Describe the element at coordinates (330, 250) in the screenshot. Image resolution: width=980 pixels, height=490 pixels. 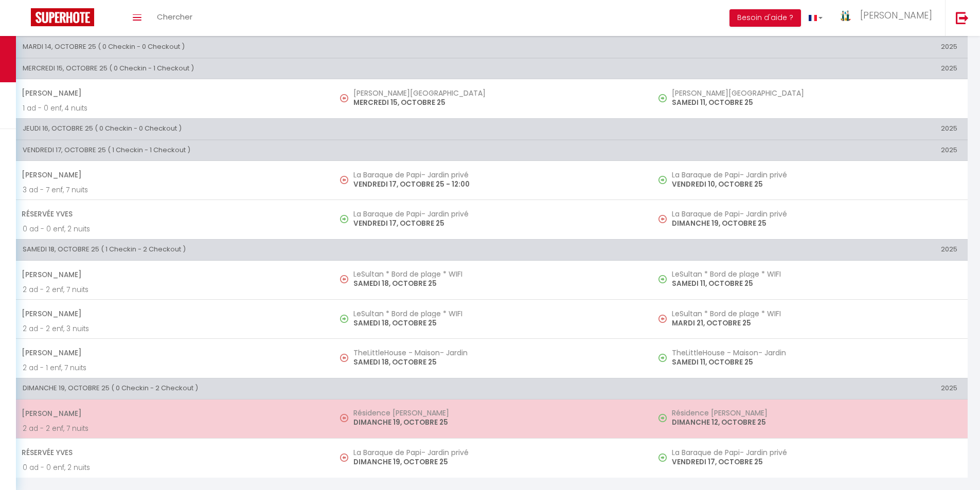
I see `th: SAMEDI 18, OCTOBRE 25 ( 1 Checkin - 2 Checkout )` at that location.